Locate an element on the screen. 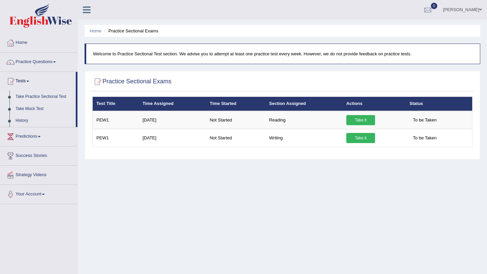 Image resolution: width=487 pixels, height=274 pixels. td: Reading is located at coordinates (304, 120).